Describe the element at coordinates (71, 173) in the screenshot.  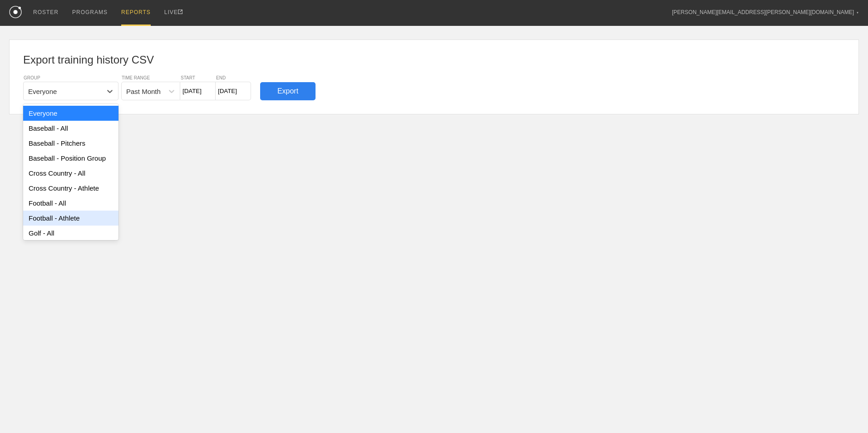
I see `div: Cross Country - All` at that location.